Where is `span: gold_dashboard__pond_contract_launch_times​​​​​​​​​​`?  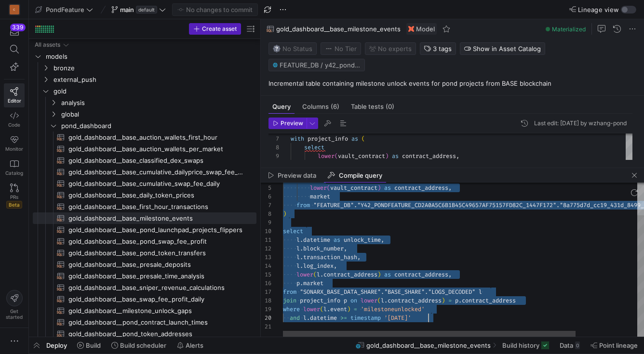
span: gold_dashboard__pond_contract_launch_times​​​​​​​​​​ is located at coordinates (156, 322).